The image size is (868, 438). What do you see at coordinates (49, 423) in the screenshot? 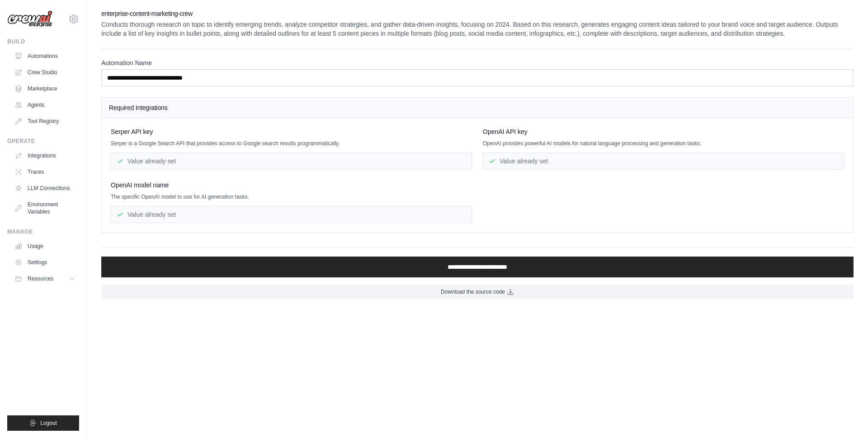
I see `span: Logout` at bounding box center [49, 423].